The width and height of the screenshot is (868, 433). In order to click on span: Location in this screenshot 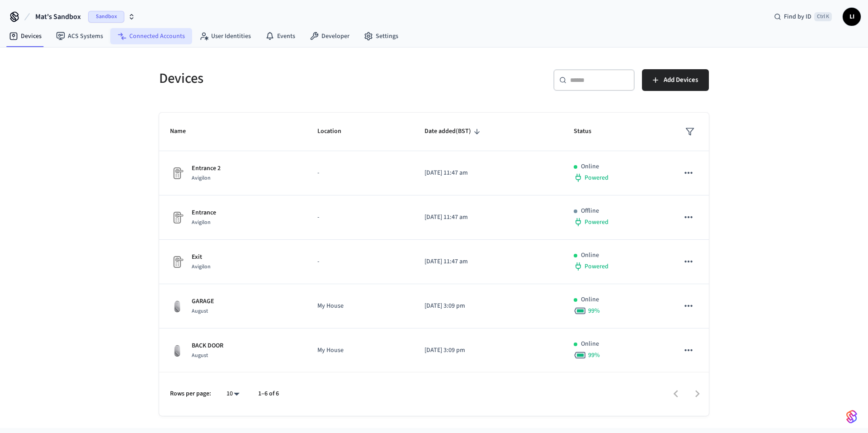, I will do `click(335, 131)`.